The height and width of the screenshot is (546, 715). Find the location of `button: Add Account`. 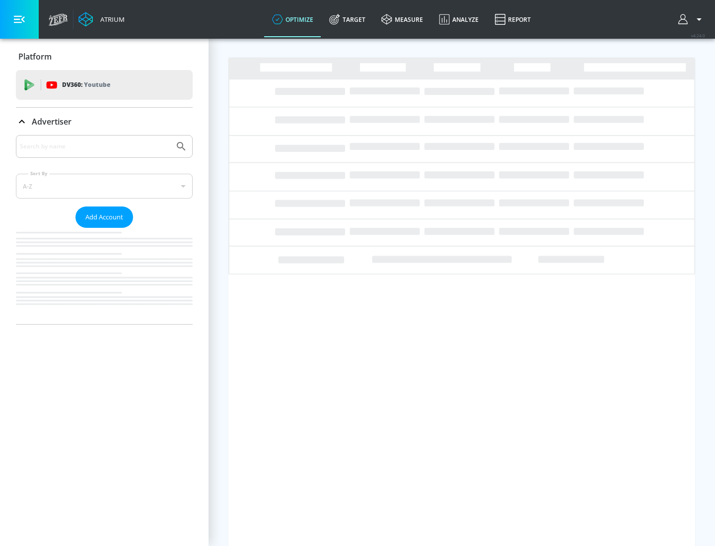

button: Add Account is located at coordinates (104, 217).